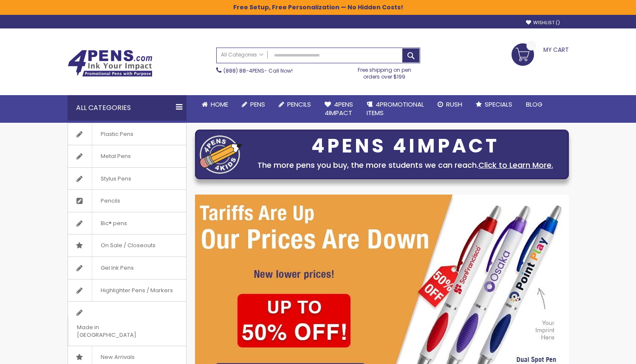  I want to click on span: 4Pens 4impact, so click(339, 108).